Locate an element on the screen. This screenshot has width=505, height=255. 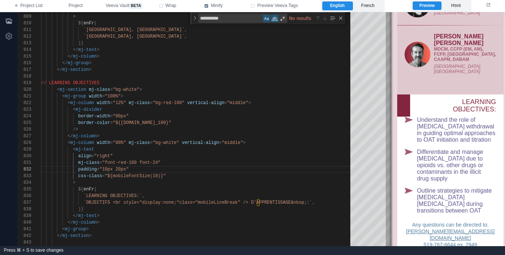
span: width is located at coordinates (103, 103).